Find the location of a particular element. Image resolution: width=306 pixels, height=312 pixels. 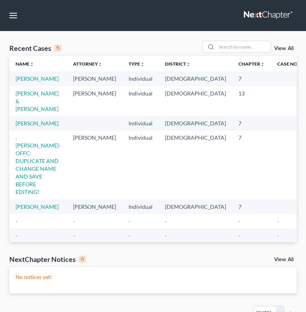

a: Attorneyunfold_more is located at coordinates (88, 64).